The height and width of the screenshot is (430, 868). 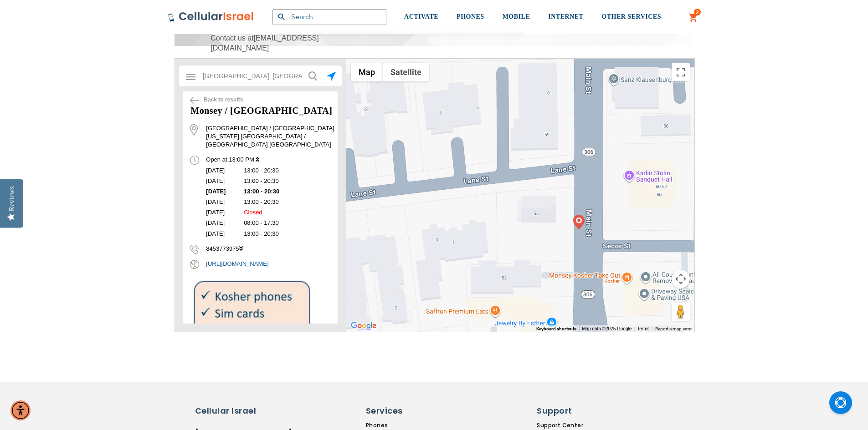 What do you see at coordinates (564, 411) in the screenshot?
I see `h6: Support` at bounding box center [564, 411].